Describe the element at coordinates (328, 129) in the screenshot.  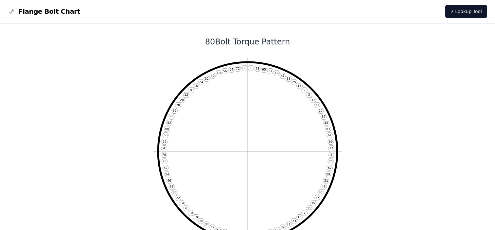
I see `text: 53` at that location.